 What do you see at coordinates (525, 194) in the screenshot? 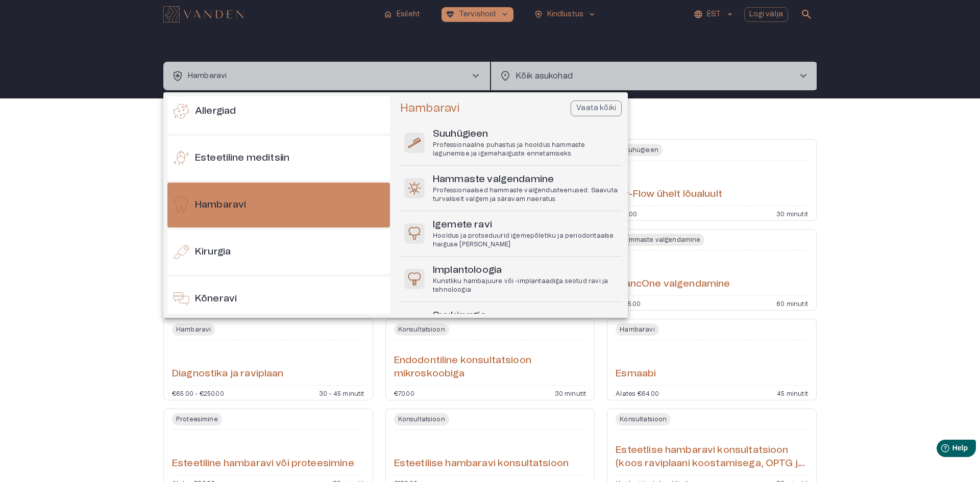
I see `p: Professionaalsed hammaste valgendusteenused. Saavuta turvaliselt valgem ja säravam naeratus.` at bounding box center [525, 194].